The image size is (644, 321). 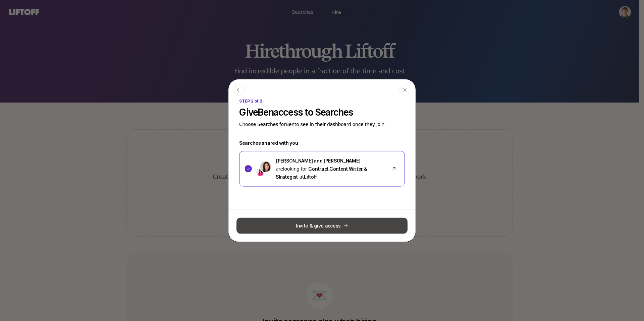 I want to click on img: Eleanor Morgan, so click(x=265, y=167).